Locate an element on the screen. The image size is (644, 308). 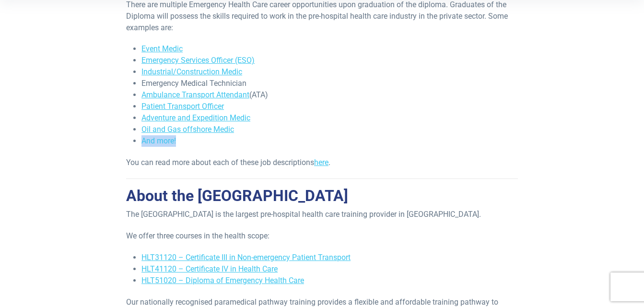
a: HLT31120 – Certificate III in Non-emergency Patient Transport is located at coordinates (246, 257).